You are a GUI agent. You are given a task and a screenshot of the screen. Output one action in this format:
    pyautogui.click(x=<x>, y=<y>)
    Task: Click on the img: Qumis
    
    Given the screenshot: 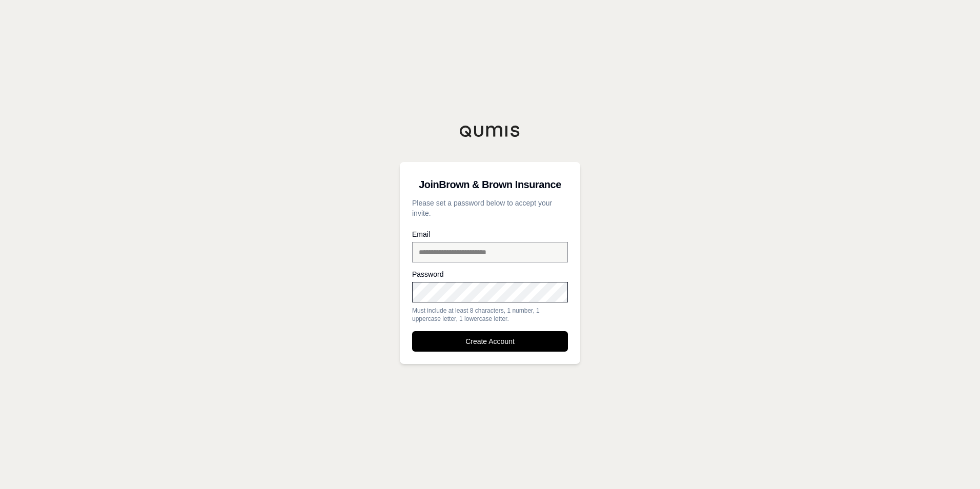 What is the action you would take?
    pyautogui.click(x=490, y=131)
    